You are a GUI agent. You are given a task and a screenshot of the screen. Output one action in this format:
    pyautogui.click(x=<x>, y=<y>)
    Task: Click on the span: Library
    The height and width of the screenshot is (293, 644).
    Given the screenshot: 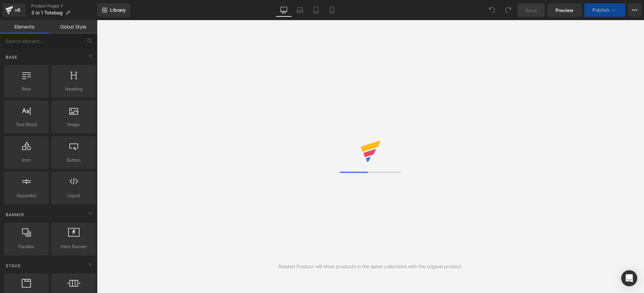 What is the action you would take?
    pyautogui.click(x=117, y=10)
    